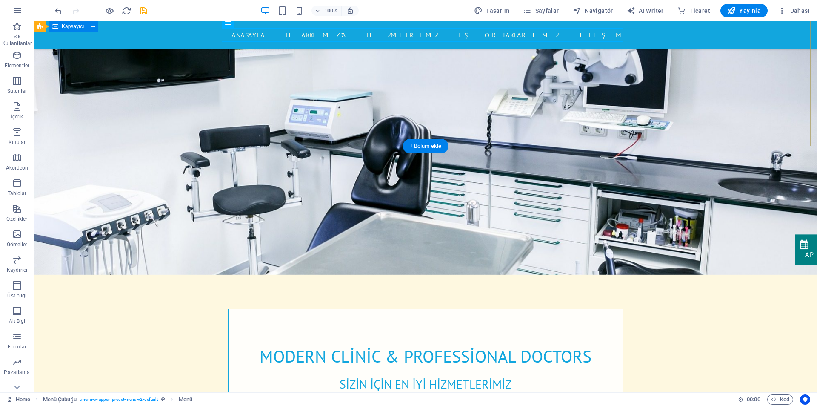  Describe the element at coordinates (17, 219) in the screenshot. I see `p: Özellikler` at that location.